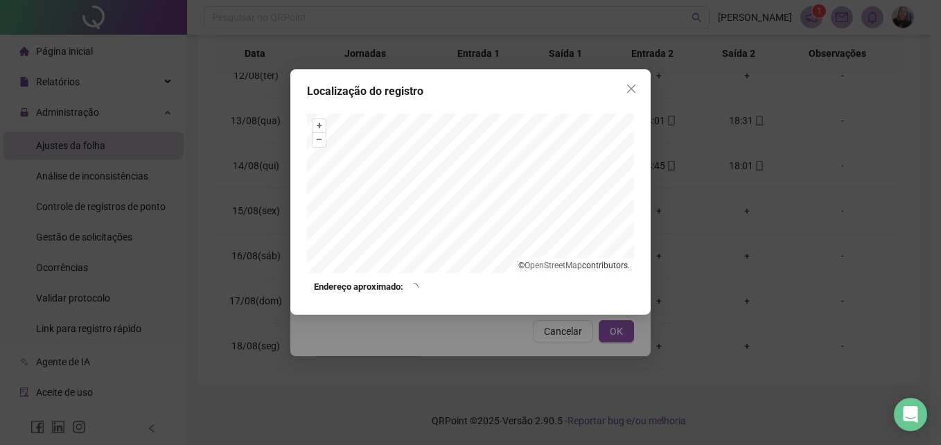 The height and width of the screenshot is (445, 941). What do you see at coordinates (910, 414) in the screenshot?
I see `div: Open Intercom Messenger` at bounding box center [910, 414].